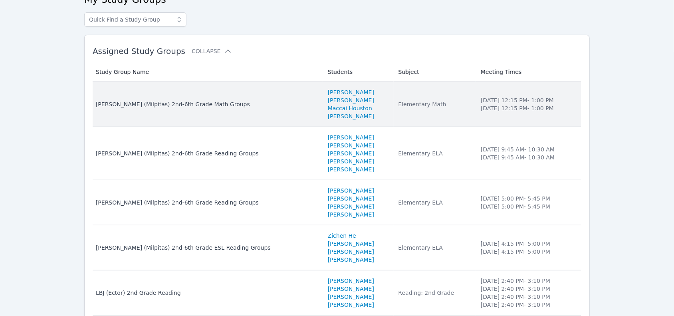 Image resolution: width=674 pixels, height=316 pixels. I want to click on a: Maccai Houston, so click(350, 108).